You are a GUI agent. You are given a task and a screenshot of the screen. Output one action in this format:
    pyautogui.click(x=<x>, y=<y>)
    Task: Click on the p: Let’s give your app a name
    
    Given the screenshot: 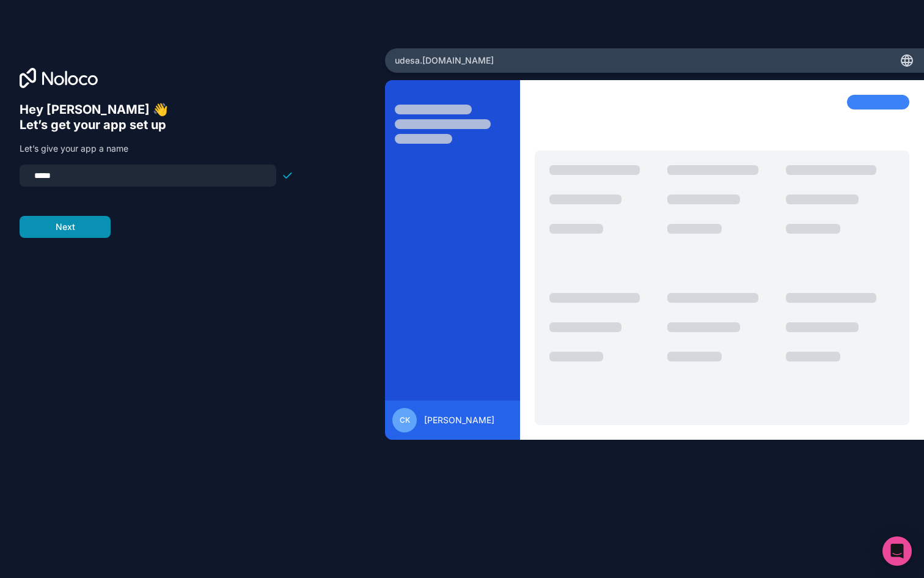 What is the action you would take?
    pyautogui.click(x=156, y=148)
    